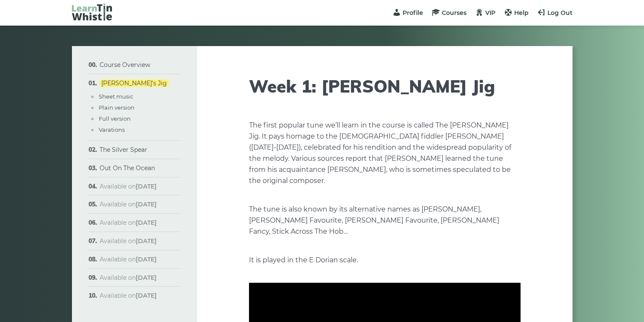 Image resolution: width=644 pixels, height=322 pixels. Describe the element at coordinates (116, 107) in the screenshot. I see `a: Plain version` at that location.